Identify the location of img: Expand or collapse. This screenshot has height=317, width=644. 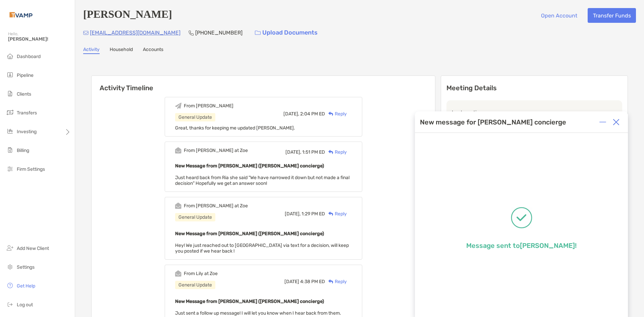
(602, 122).